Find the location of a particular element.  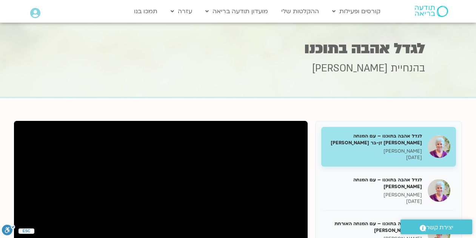

img: לגדל אהבה בתוכנו – עם המנחה האורחת צילה זן-בר צור is located at coordinates (439, 146).